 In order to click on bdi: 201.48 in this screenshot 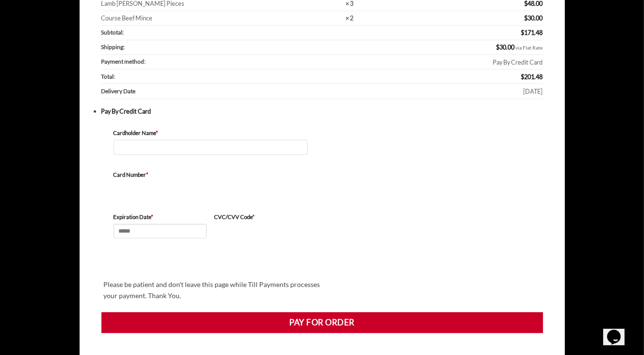, I will do `click(532, 77)`.